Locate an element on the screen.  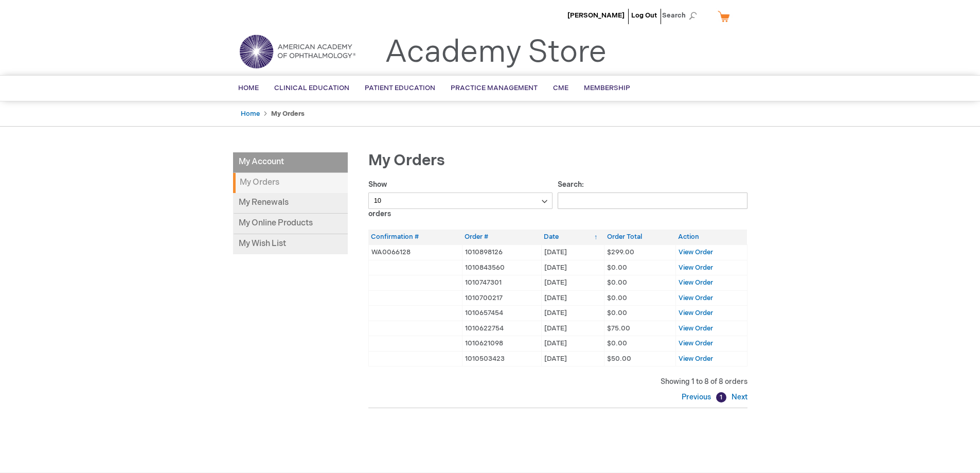
span: Membership is located at coordinates (607, 88).